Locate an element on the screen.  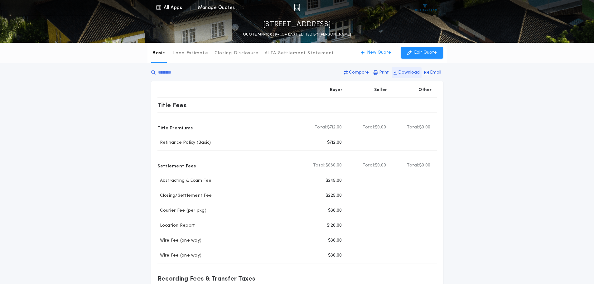
p: Settlement Fees is located at coordinates (177, 166).